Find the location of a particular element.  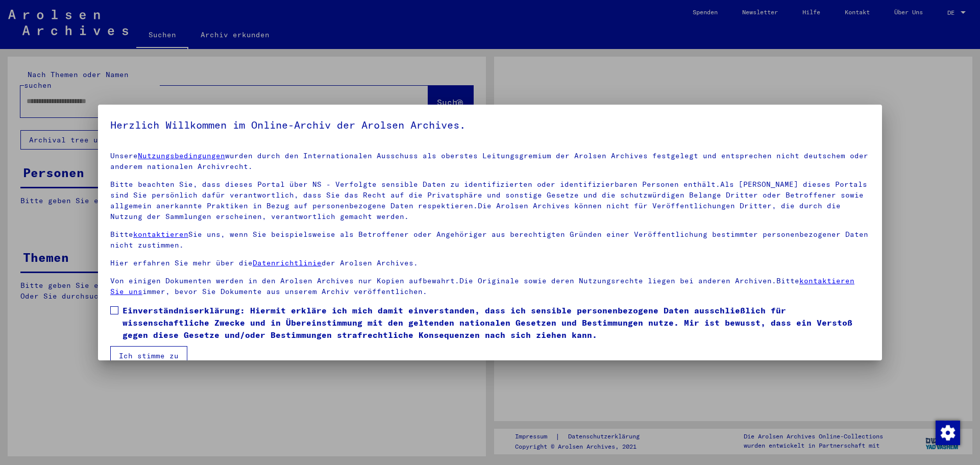

p: Unsere wurden durch den Internationalen Ausschuss als oberstes Leitungsgremium der Arolsen Archiv... is located at coordinates (490, 162).